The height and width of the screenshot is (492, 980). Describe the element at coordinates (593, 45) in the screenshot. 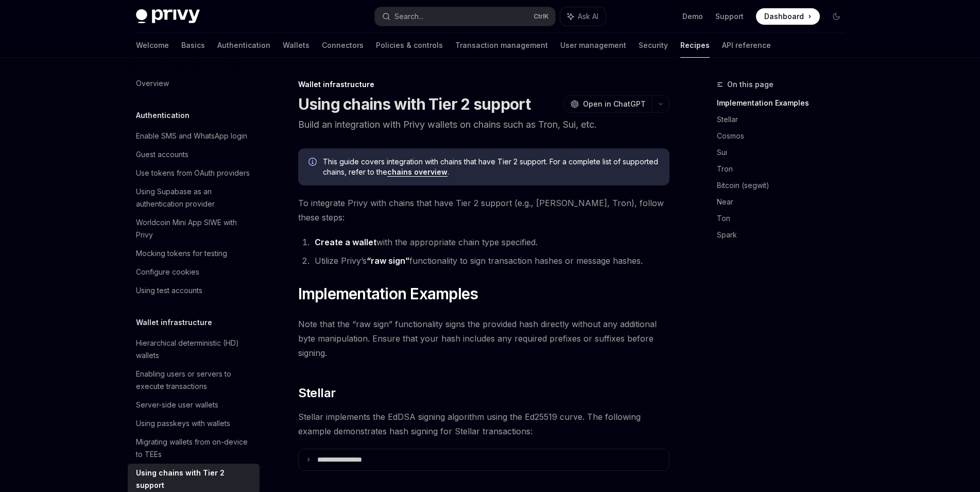

I see `a: User management` at that location.